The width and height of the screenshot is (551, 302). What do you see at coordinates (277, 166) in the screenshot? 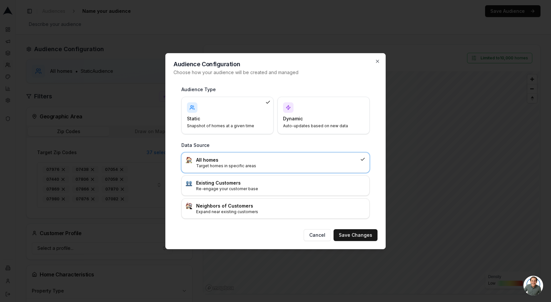
I see `p: Target homes in specific areas` at bounding box center [277, 166].